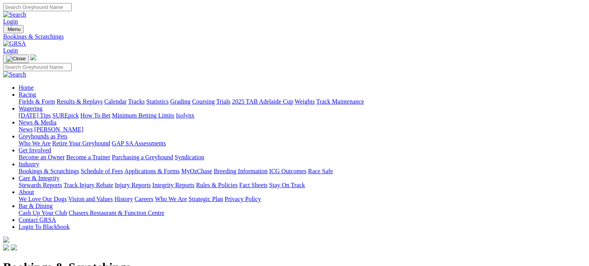 The height and width of the screenshot is (266, 589). I want to click on a: Become a Trainer, so click(88, 157).